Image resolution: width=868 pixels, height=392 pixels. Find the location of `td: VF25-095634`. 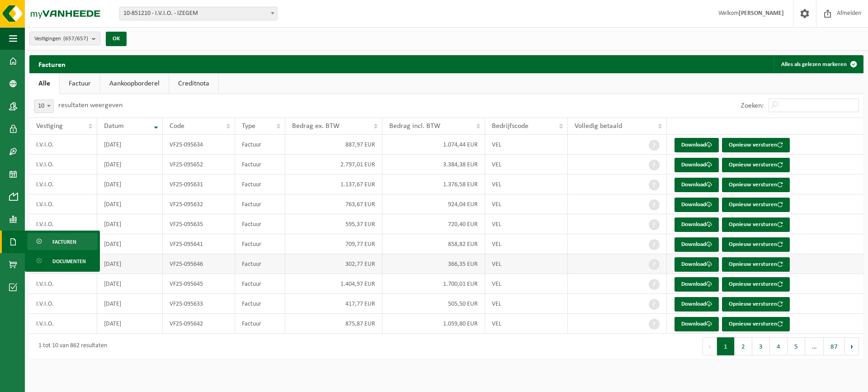

td: VF25-095634 is located at coordinates (199, 145).